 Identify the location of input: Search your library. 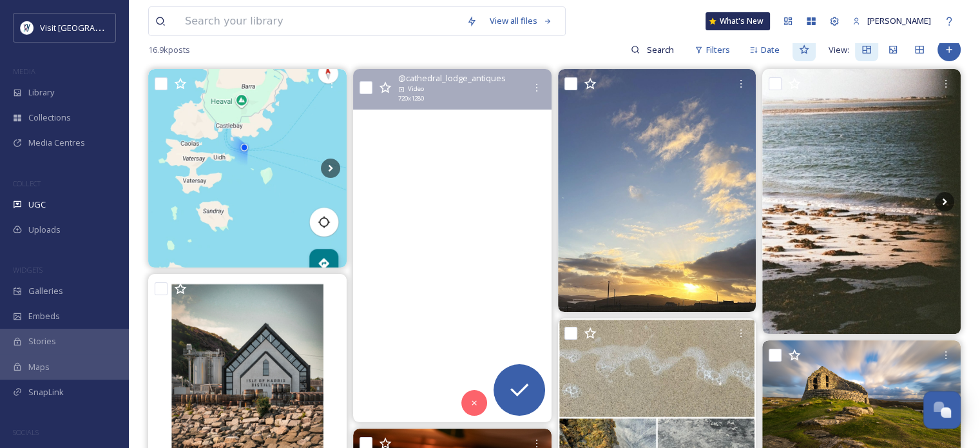
(319, 21).